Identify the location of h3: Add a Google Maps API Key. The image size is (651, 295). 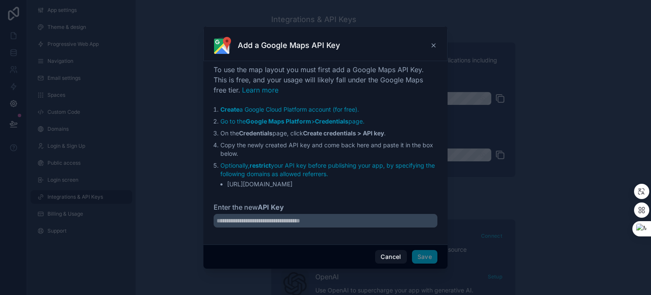
(289, 45).